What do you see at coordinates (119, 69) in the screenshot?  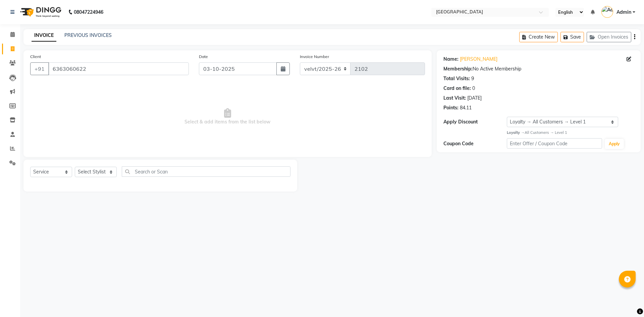 I see `input: Search by Name/Mobile/Email/Code` at bounding box center [119, 69].